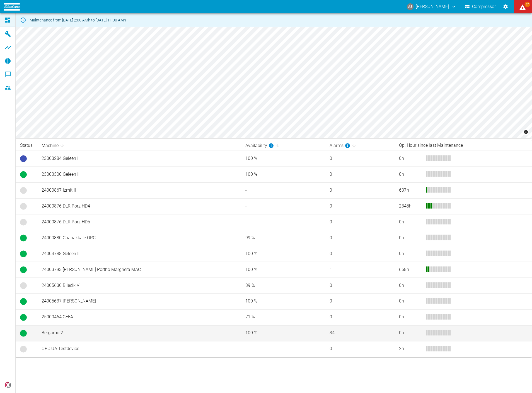 The width and height of the screenshot is (532, 393). Describe the element at coordinates (410, 349) in the screenshot. I see `div: 2 h` at that location.